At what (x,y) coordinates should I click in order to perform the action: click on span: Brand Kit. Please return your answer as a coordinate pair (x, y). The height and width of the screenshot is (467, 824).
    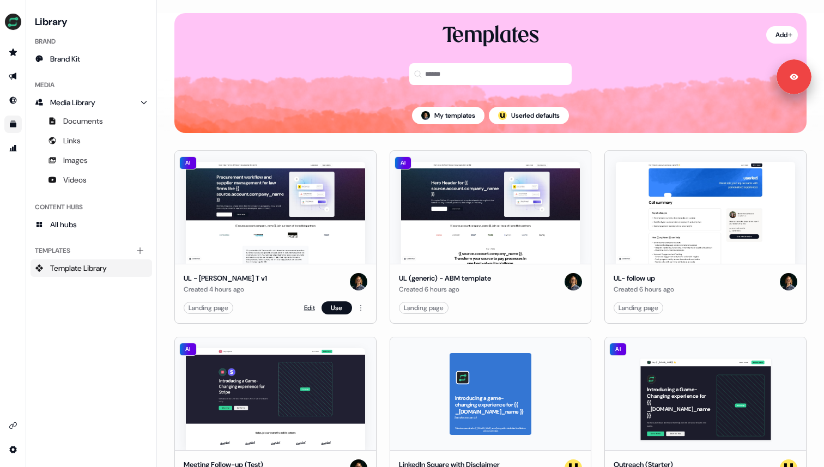
    Looking at the image, I should click on (65, 59).